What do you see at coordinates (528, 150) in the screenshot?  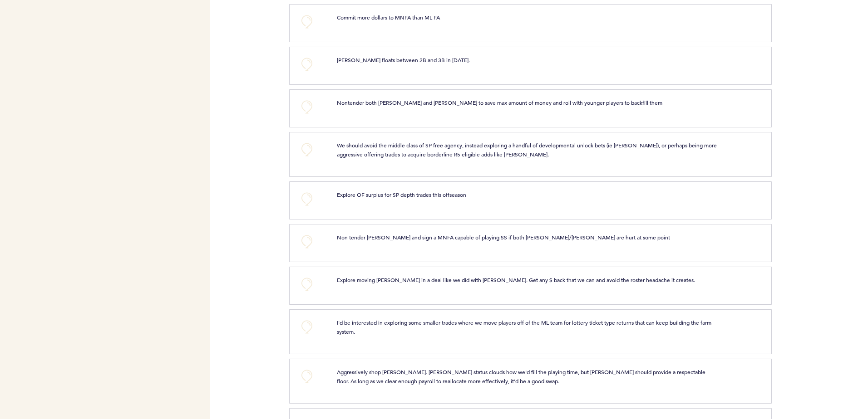 I see `span: We should avoid the middle class of SP free agency, instead exploring a handful of developmental ...` at bounding box center [528, 150].